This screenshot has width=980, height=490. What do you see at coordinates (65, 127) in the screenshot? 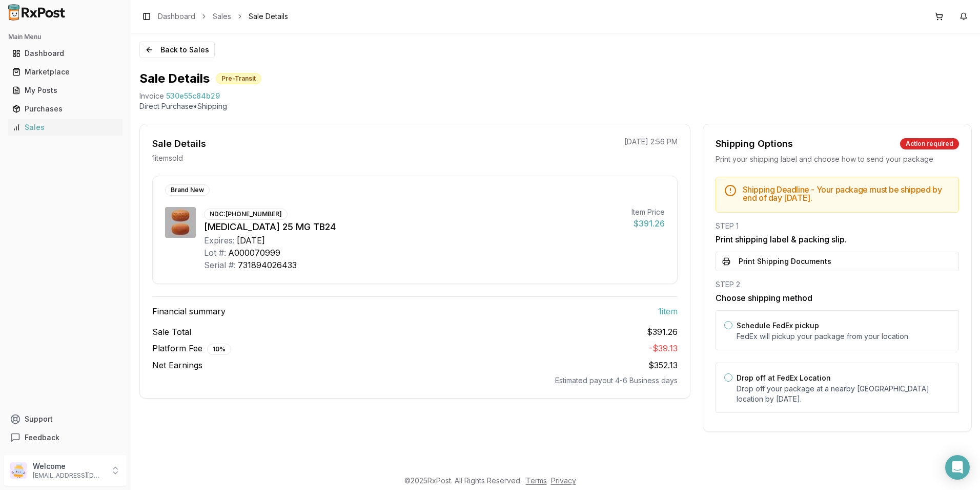
I see `div: Sales` at bounding box center [65, 127].